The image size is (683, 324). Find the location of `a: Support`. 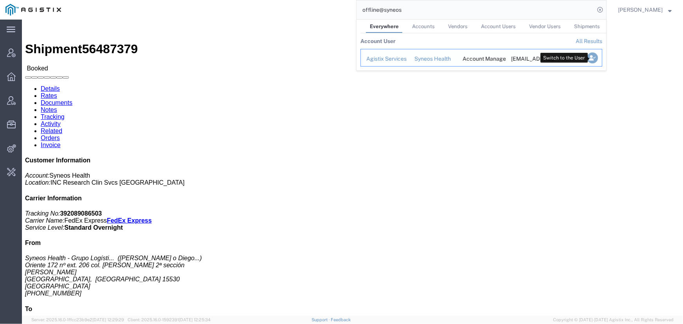

a: Support is located at coordinates (321, 320).